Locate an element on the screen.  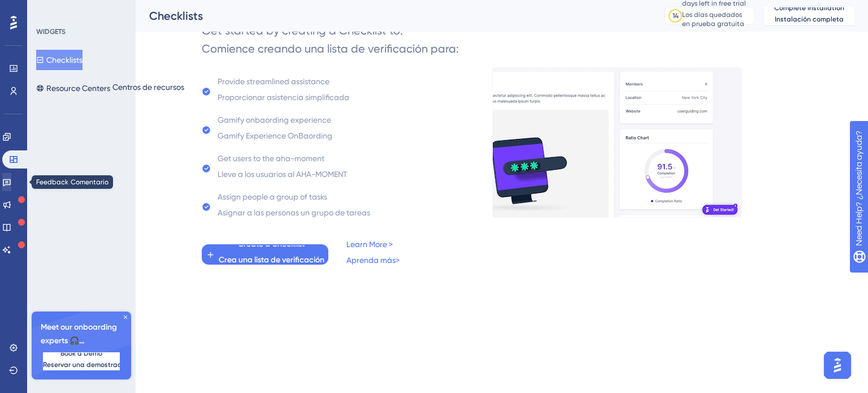
sider-trans-text: Lleve a los usuarios al AHA-MOMENT is located at coordinates (282, 174).